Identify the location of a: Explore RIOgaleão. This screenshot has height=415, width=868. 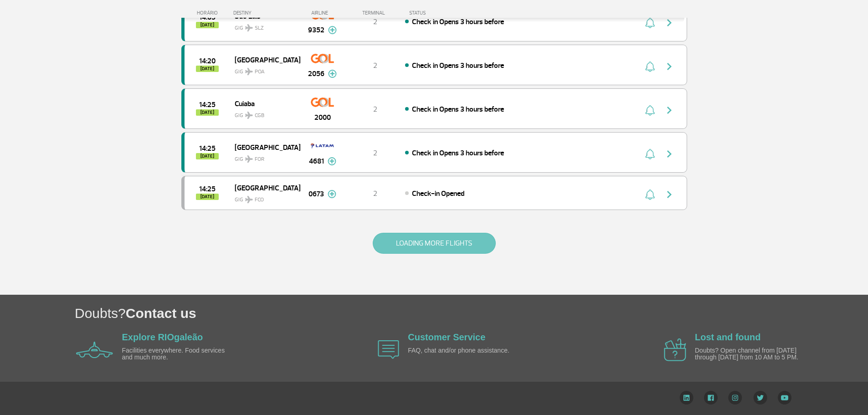
(163, 337).